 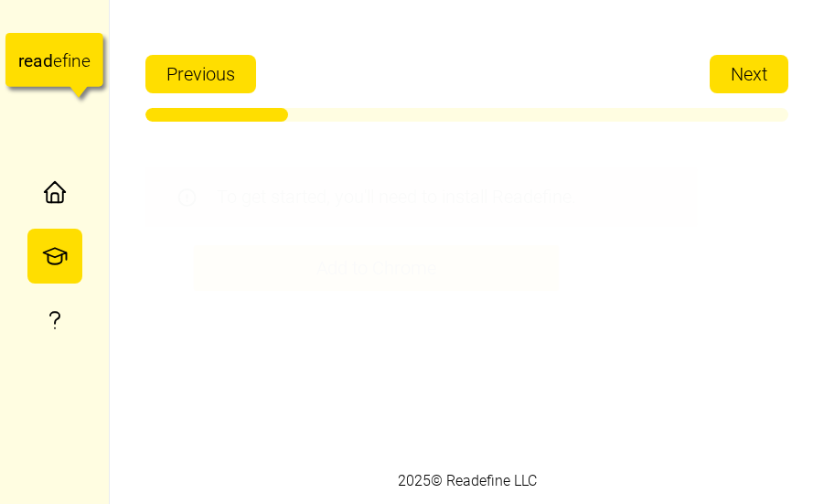 What do you see at coordinates (467, 481) in the screenshot?
I see `div: 2025 © Readefine LLC` at bounding box center [467, 481].